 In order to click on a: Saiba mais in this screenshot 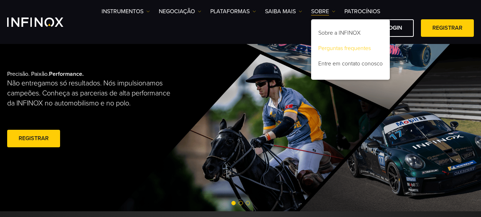, I will do `click(284, 11)`.